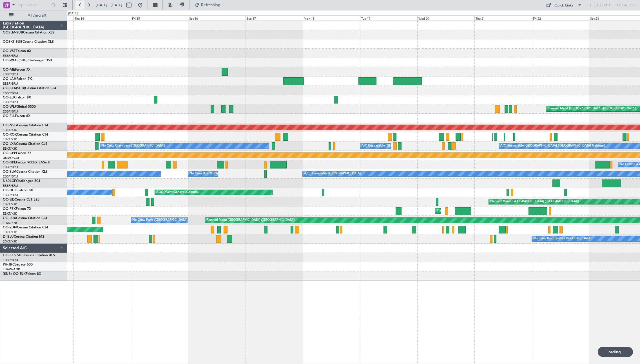 The image size is (640, 364). What do you see at coordinates (13, 33) in the screenshot?
I see `span: OOSLM-SUB` at bounding box center [13, 33].